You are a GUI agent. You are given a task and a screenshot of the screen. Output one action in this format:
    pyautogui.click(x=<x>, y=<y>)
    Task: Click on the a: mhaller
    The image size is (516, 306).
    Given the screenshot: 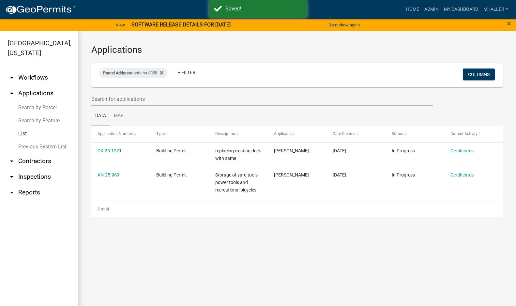 What is the action you would take?
    pyautogui.click(x=496, y=9)
    